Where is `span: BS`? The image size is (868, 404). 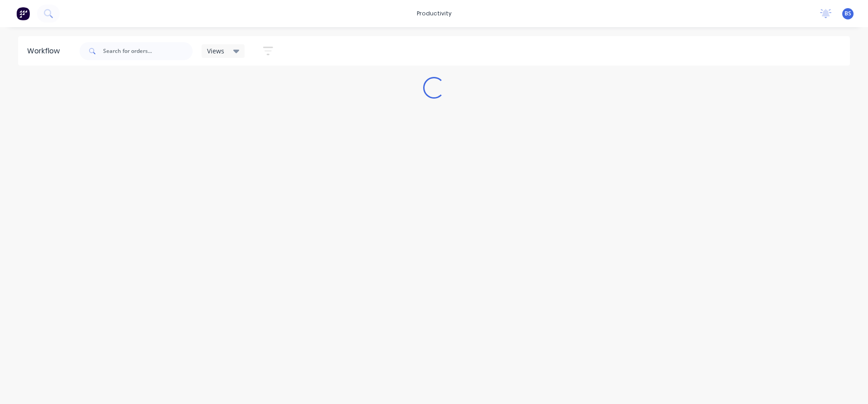 span: BS is located at coordinates (848, 13).